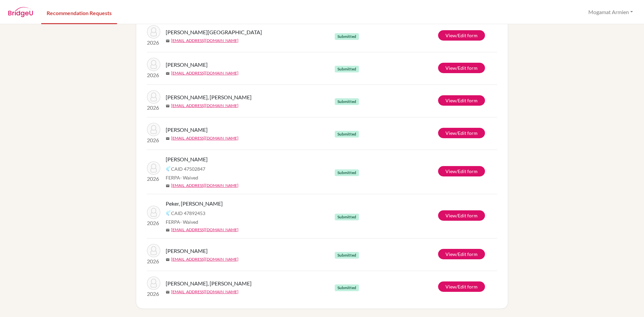 The width and height of the screenshot is (644, 317). What do you see at coordinates (153, 212) in the screenshot?
I see `img: Peker, Bogachan Talha` at bounding box center [153, 212].